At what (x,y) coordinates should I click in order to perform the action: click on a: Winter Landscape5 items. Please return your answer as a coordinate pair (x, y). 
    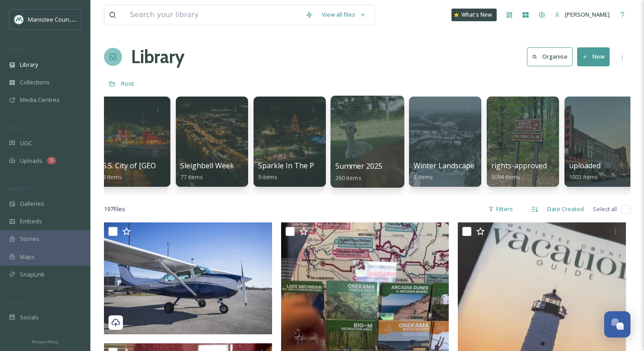
    Looking at the image, I should click on (444, 171).